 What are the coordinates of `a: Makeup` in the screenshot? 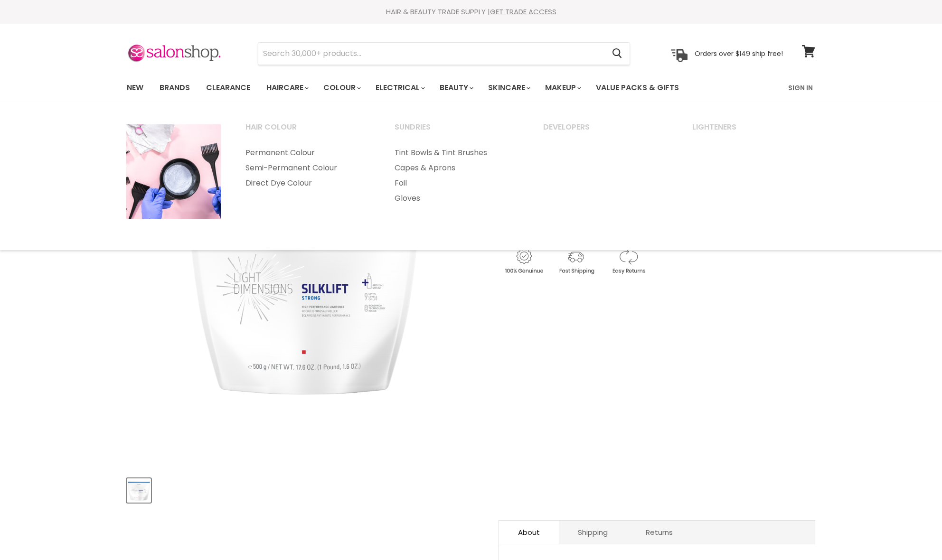 It's located at (562, 88).